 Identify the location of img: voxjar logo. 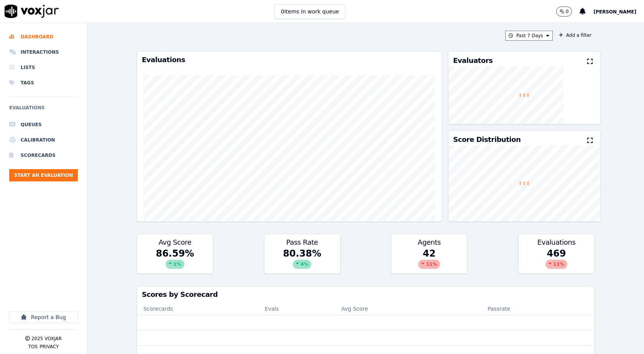
(32, 11).